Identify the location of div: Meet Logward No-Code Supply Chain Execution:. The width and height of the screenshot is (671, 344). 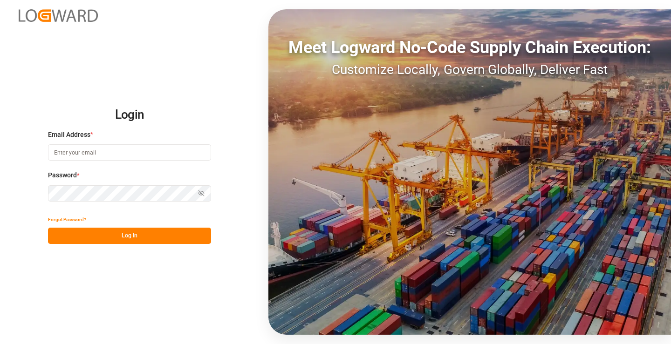
(470, 48).